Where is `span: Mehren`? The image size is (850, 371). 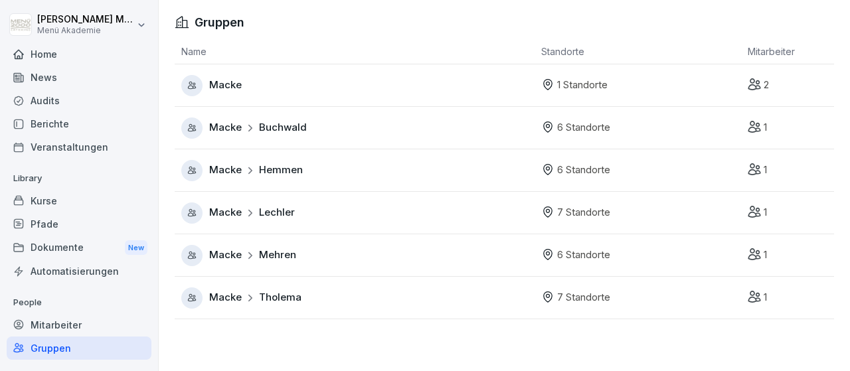 span: Mehren is located at coordinates (278, 255).